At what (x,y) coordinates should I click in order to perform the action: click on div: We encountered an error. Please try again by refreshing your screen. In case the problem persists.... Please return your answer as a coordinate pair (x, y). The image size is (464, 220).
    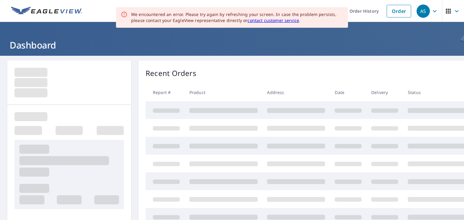
    Looking at the image, I should click on (237, 18).